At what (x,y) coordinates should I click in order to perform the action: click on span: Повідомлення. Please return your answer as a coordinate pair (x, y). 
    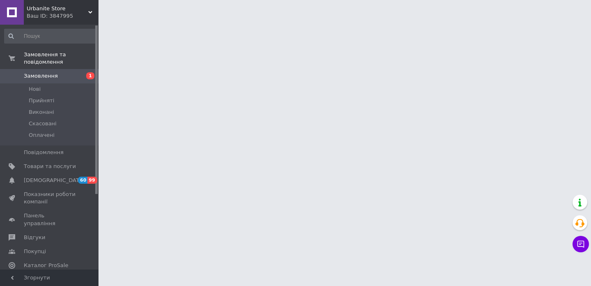
    Looking at the image, I should click on (44, 152).